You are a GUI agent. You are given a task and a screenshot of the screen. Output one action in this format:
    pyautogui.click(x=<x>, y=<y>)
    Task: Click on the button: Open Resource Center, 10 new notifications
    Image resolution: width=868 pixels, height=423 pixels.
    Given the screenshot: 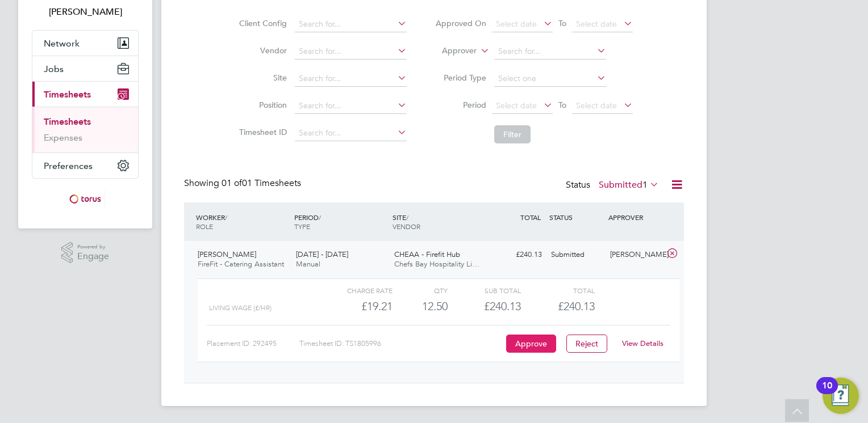 What is the action you would take?
    pyautogui.click(x=840, y=396)
    